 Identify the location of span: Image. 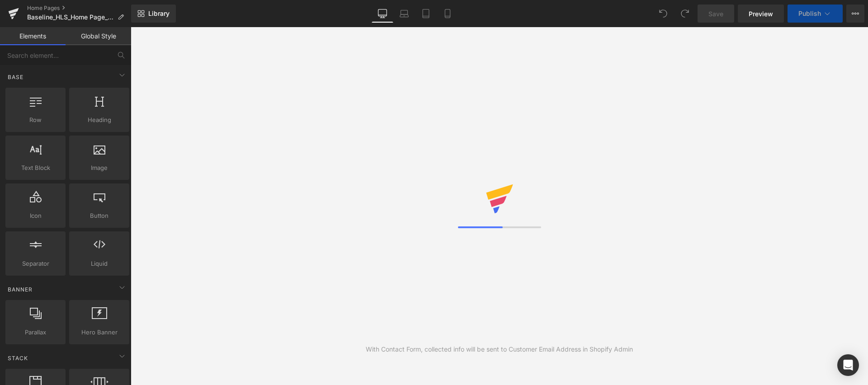
(99, 168).